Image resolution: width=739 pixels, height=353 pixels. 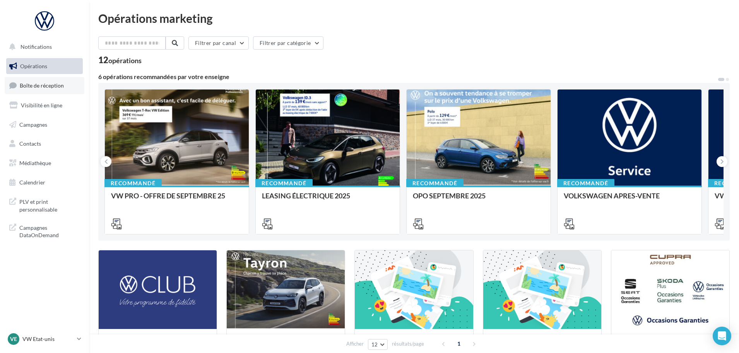 I want to click on div: LEASING ÉLECTRIQUE 2025, so click(x=328, y=199).